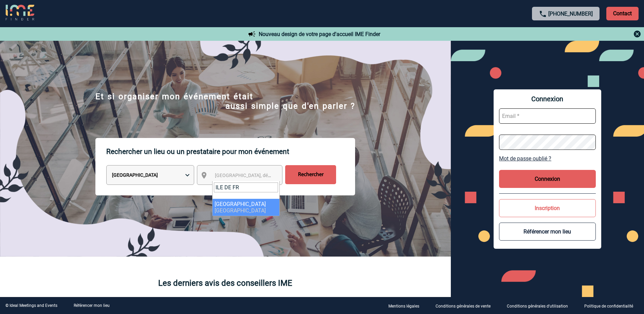 The width and height of the screenshot is (644, 314). I want to click on input: Rechercher, so click(310, 175).